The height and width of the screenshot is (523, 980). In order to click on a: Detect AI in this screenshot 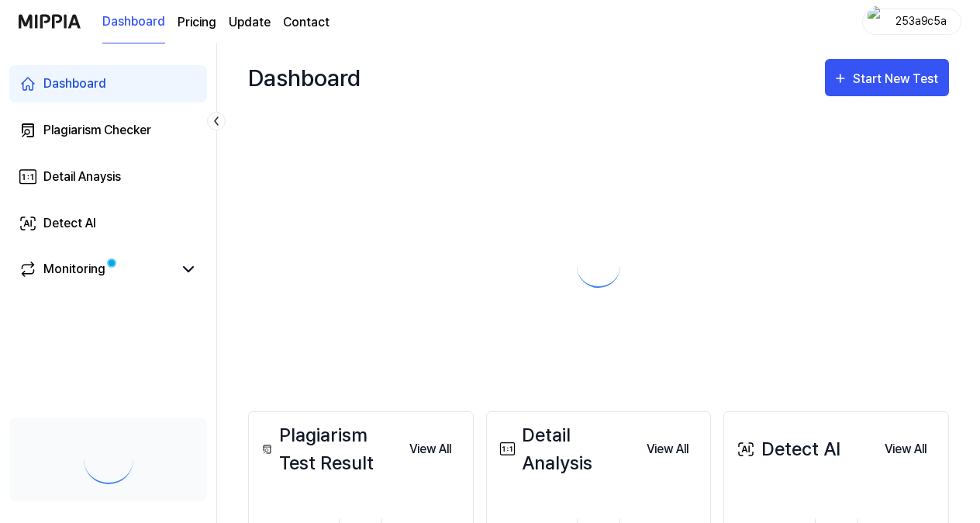, I will do `click(108, 224)`.